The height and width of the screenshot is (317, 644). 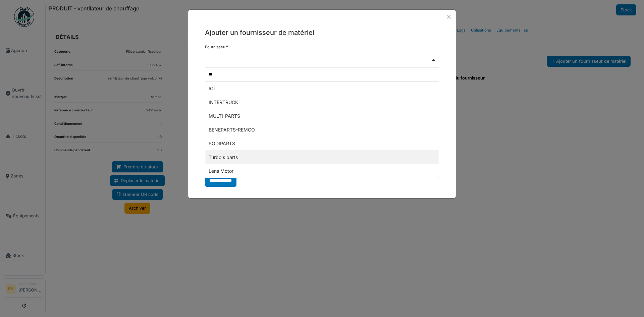 What do you see at coordinates (322, 102) in the screenshot?
I see `div: INTERTRUCK` at bounding box center [322, 102].